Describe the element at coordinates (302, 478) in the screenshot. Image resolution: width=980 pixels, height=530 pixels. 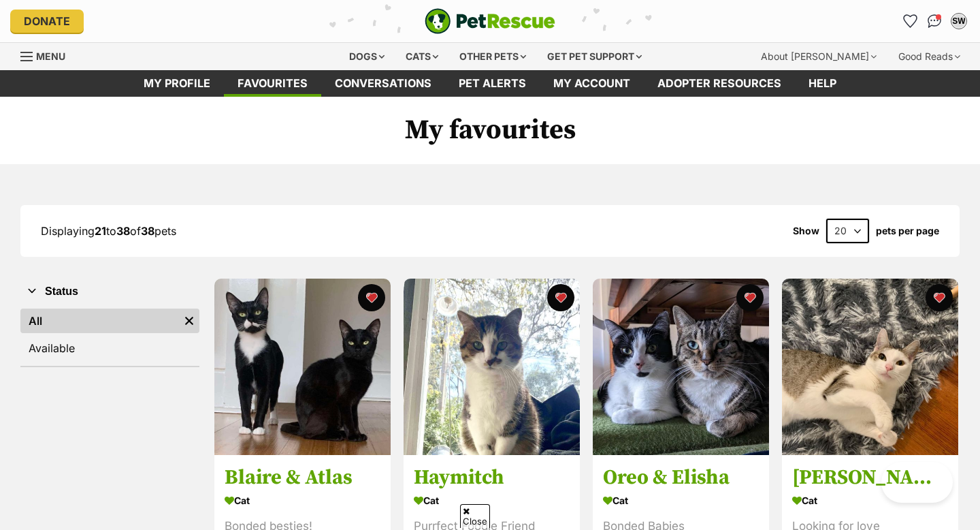
I see `h3: Blaire & Atlas` at that location.